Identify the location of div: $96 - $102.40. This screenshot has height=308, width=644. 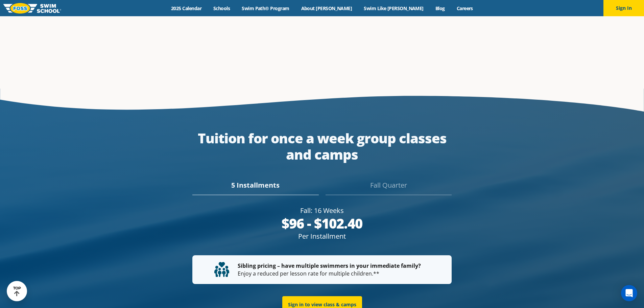
(322, 224).